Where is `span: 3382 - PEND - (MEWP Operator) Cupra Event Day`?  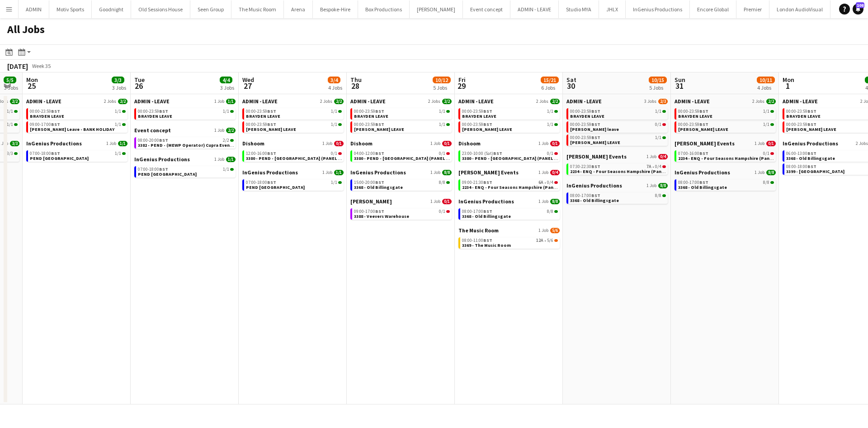 span: 3382 - PEND - (MEWP Operator) Cupra Event Day is located at coordinates (189, 145).